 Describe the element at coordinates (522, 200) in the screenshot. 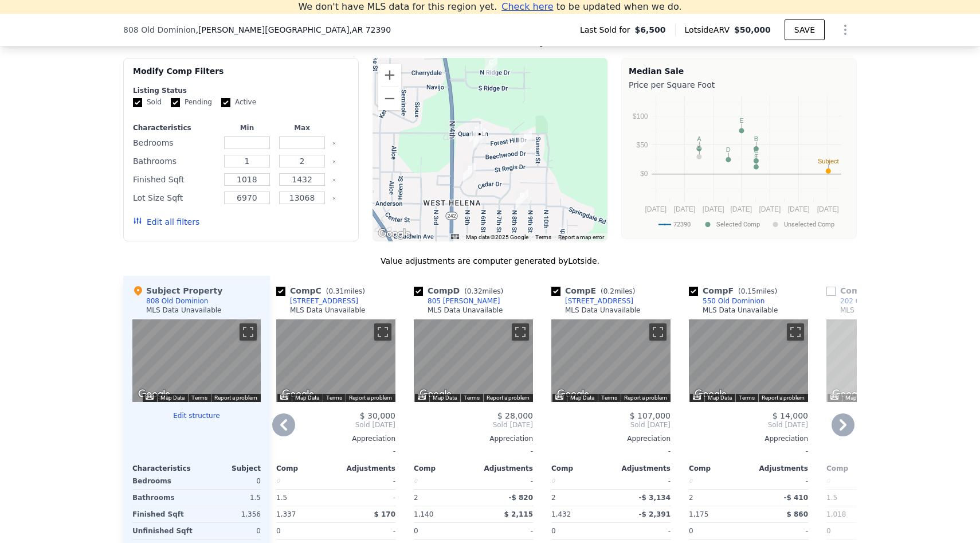

I see `div: 805 Anderson` at that location.